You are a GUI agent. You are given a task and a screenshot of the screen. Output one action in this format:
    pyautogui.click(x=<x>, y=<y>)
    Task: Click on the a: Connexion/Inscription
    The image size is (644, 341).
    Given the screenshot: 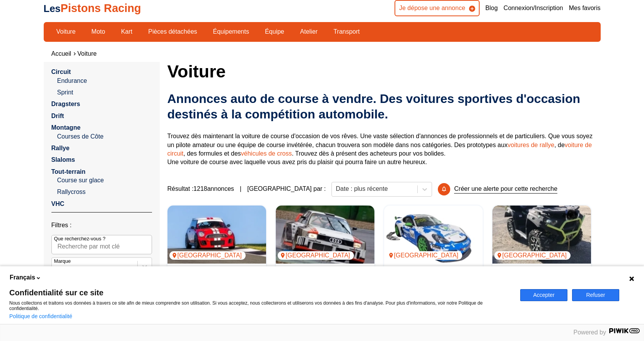 What is the action you would take?
    pyautogui.click(x=533, y=8)
    